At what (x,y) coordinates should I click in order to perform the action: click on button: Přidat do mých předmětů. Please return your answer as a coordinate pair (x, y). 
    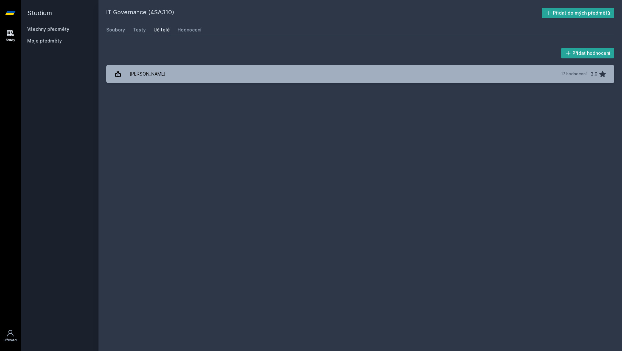
    Looking at the image, I should click on (578, 13).